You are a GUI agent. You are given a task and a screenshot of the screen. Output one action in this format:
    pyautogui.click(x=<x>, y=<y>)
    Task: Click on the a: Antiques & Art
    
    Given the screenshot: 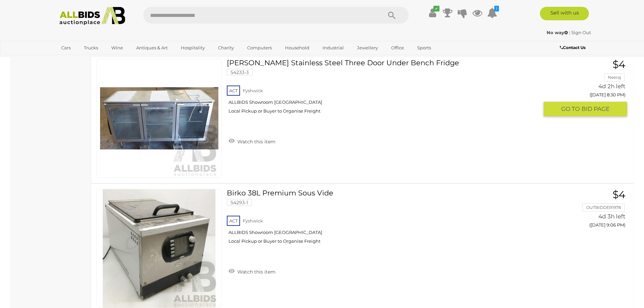 What is the action you would take?
    pyautogui.click(x=152, y=48)
    